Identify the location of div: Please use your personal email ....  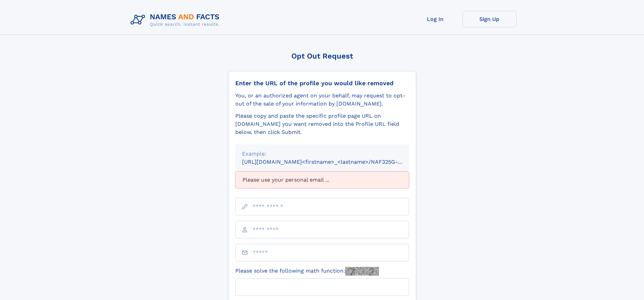
(322, 180).